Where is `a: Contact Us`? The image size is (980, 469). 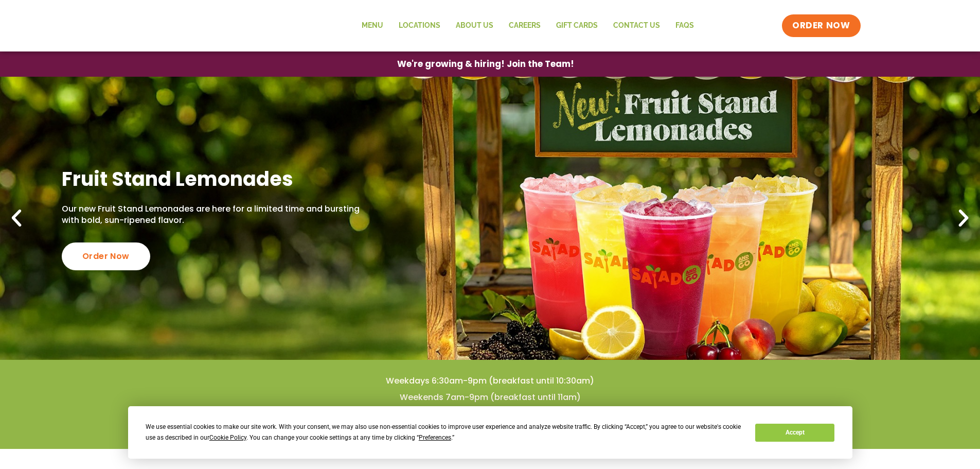 a: Contact Us is located at coordinates (636, 26).